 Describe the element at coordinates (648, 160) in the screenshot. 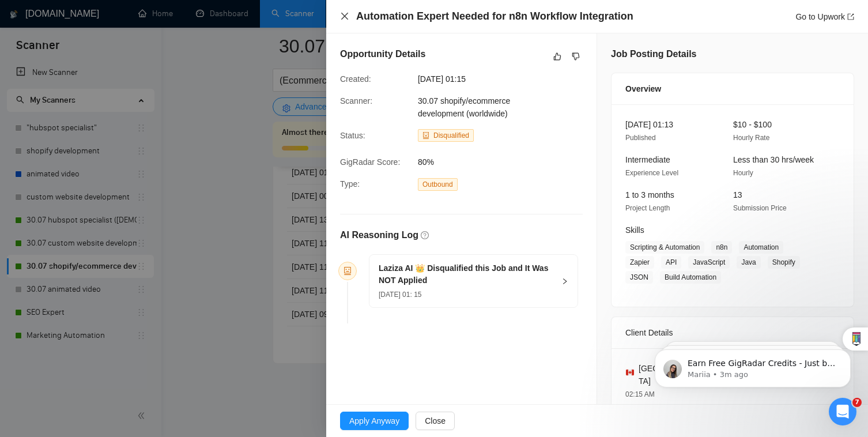

I see `span: Intermediate` at that location.